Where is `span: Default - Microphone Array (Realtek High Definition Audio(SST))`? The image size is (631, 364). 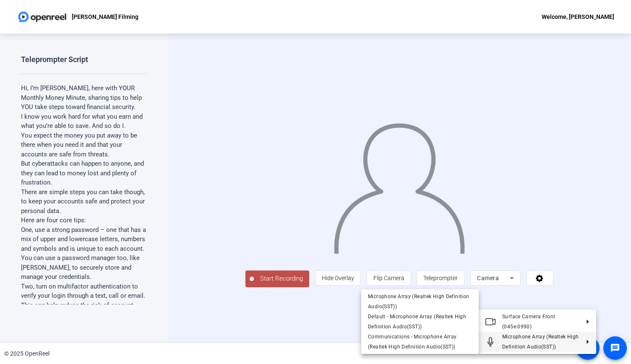 span: Default - Microphone Array (Realtek High Definition Audio(SST)) is located at coordinates (417, 322).